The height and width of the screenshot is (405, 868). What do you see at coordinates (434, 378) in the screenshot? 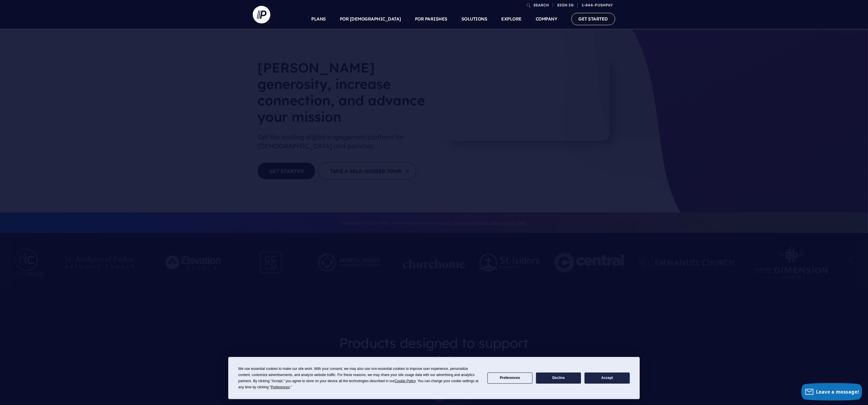
I see `div: Cookie Consent Prompt` at bounding box center [434, 378].